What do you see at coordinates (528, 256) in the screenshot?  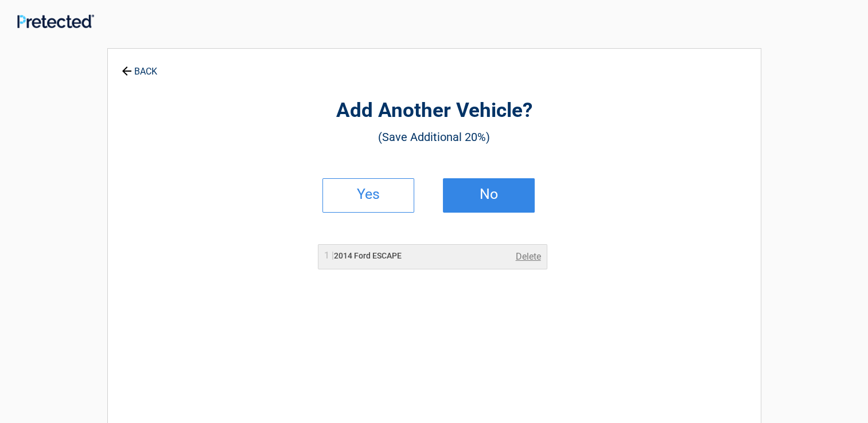 I see `a: Delete` at bounding box center [528, 256].